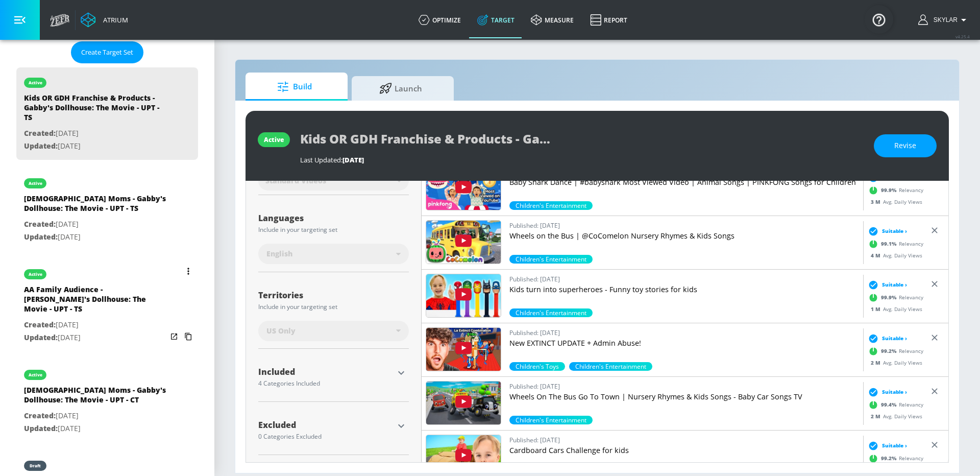  I want to click on img: e_04ZrNroTo, so click(463, 242).